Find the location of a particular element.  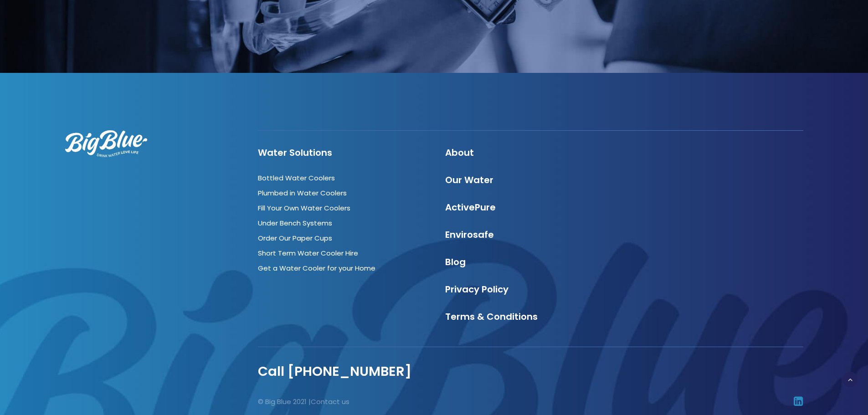

p: © Big Blue 2021 | is located at coordinates (390, 402).